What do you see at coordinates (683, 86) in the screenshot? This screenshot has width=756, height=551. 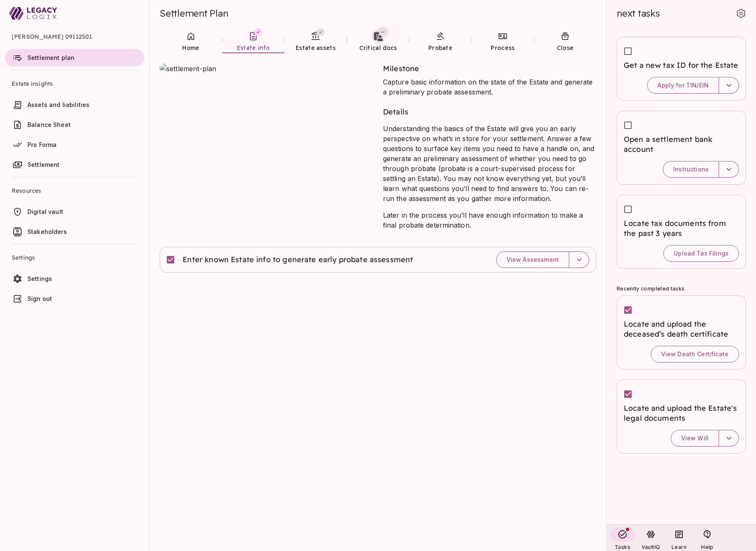 I see `button: Apply for TIN/EIN` at bounding box center [683, 86].